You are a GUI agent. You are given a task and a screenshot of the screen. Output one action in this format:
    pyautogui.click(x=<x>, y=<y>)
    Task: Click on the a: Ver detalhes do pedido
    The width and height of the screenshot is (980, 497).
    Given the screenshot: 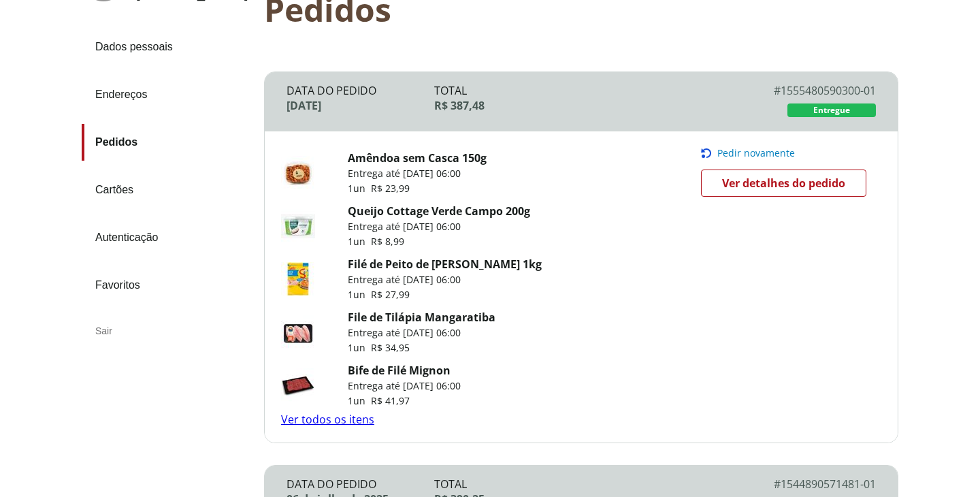 What is the action you would take?
    pyautogui.click(x=783, y=183)
    